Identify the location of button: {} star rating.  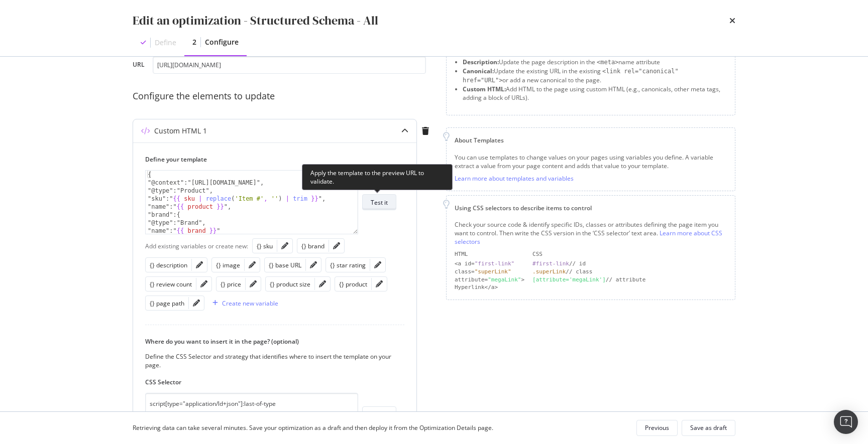
(347, 265).